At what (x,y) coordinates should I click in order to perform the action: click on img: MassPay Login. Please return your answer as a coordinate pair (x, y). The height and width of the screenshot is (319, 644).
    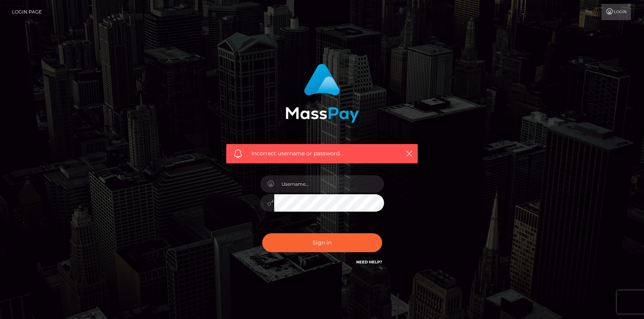
    Looking at the image, I should click on (322, 93).